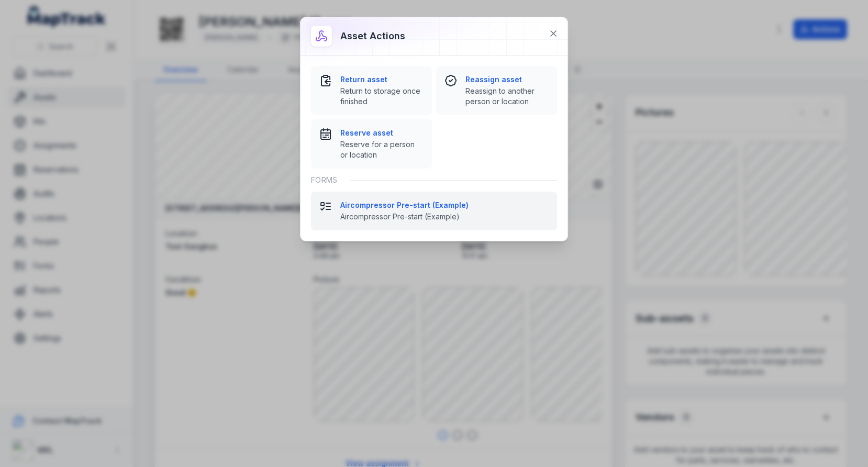 The width and height of the screenshot is (868, 467). I want to click on button: Reassign assetReassign to another person or location, so click(496, 91).